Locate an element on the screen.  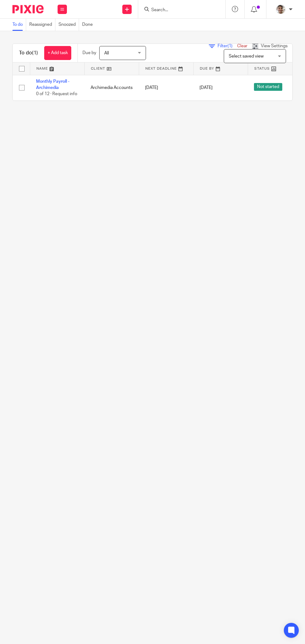
a: Snoozed is located at coordinates (69, 25).